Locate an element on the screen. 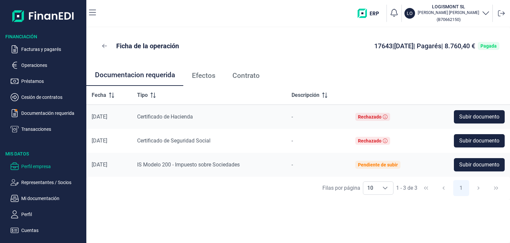 The height and width of the screenshot is (243, 510). div: Filas por página is located at coordinates (342, 188).